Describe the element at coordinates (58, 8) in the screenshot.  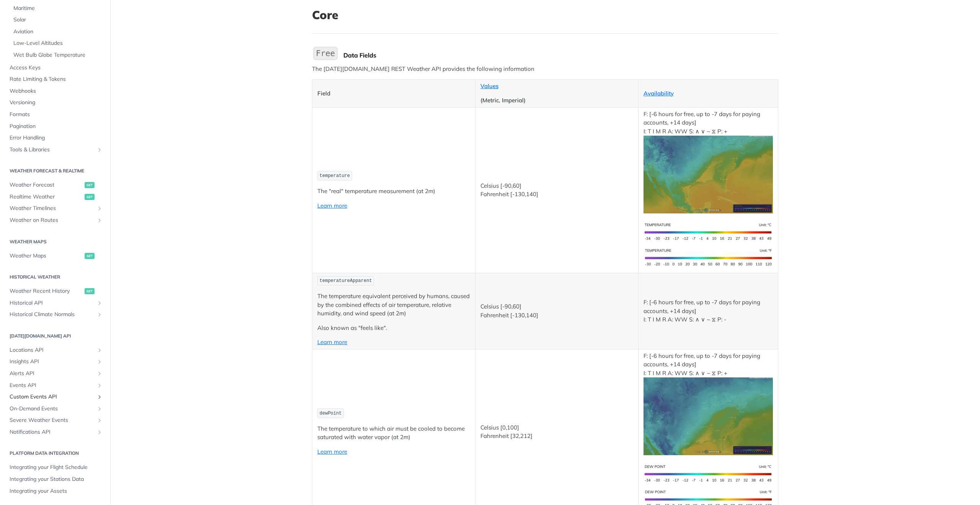
I see `span: Maritime` at that location.